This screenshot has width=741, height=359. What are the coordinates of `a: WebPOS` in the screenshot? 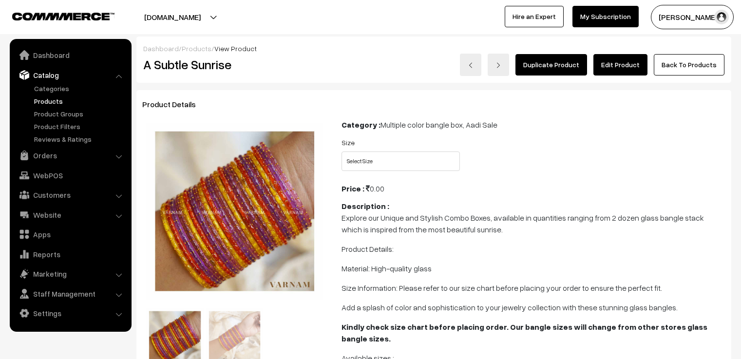 It's located at (70, 175).